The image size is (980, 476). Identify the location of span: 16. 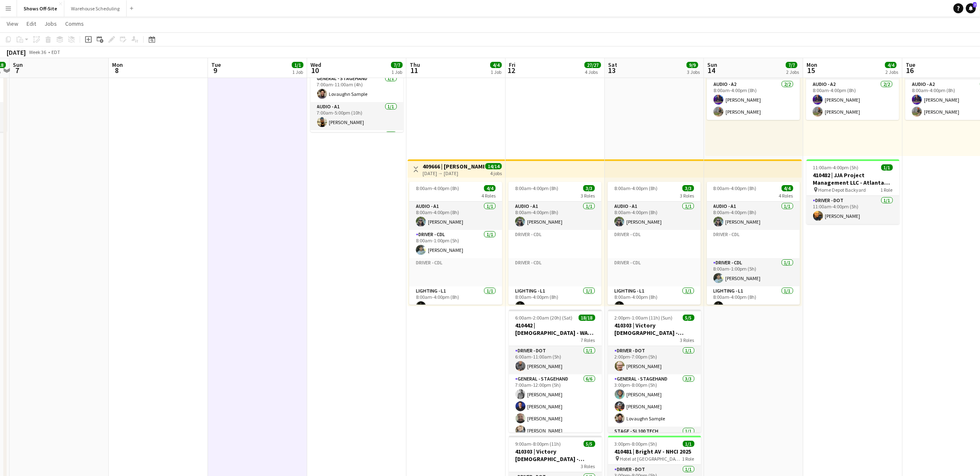
(910, 70).